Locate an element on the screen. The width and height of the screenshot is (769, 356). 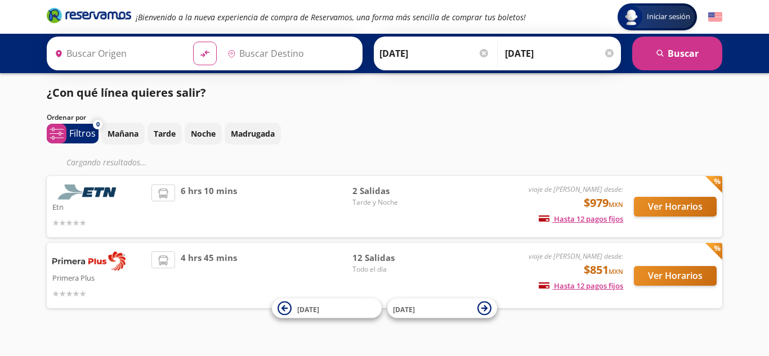
em: ¡Bienvenido a la nueva experiencia de compra de Reservamos, una forma más sencilla de comprar tus... is located at coordinates (330, 17).